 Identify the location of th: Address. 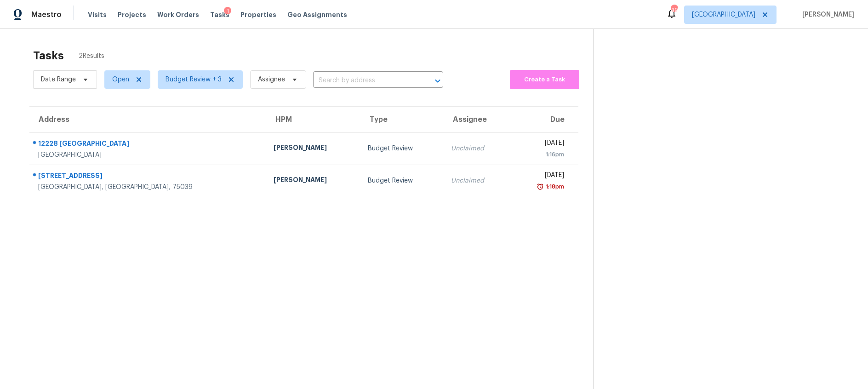
(148, 120).